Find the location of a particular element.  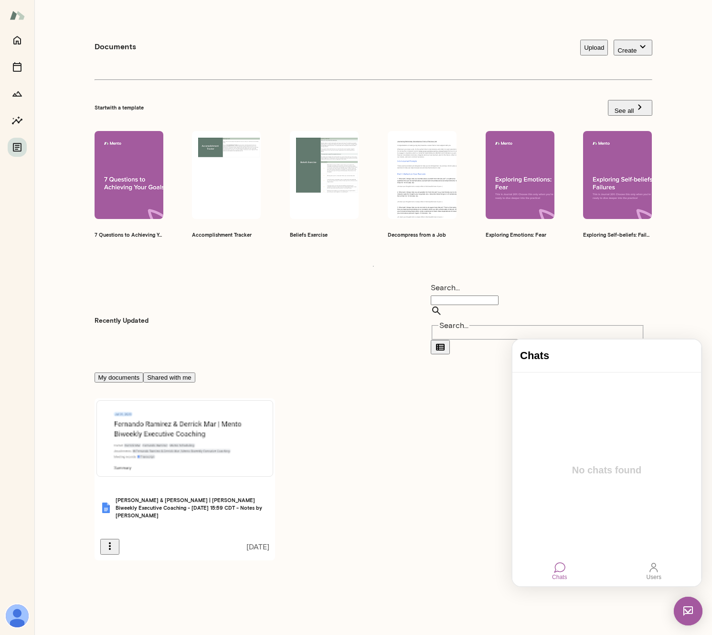

label: Search... is located at coordinates (445, 287).